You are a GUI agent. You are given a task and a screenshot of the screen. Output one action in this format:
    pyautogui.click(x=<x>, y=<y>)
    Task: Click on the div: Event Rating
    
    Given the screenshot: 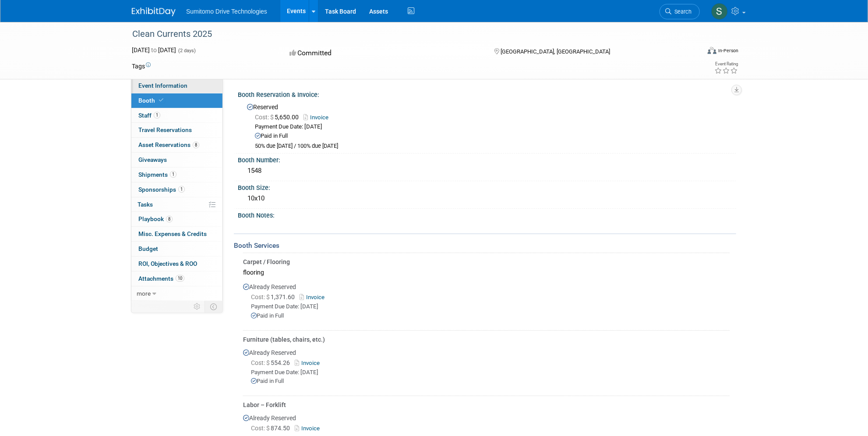 What is the action you would take?
    pyautogui.click(x=726, y=64)
    